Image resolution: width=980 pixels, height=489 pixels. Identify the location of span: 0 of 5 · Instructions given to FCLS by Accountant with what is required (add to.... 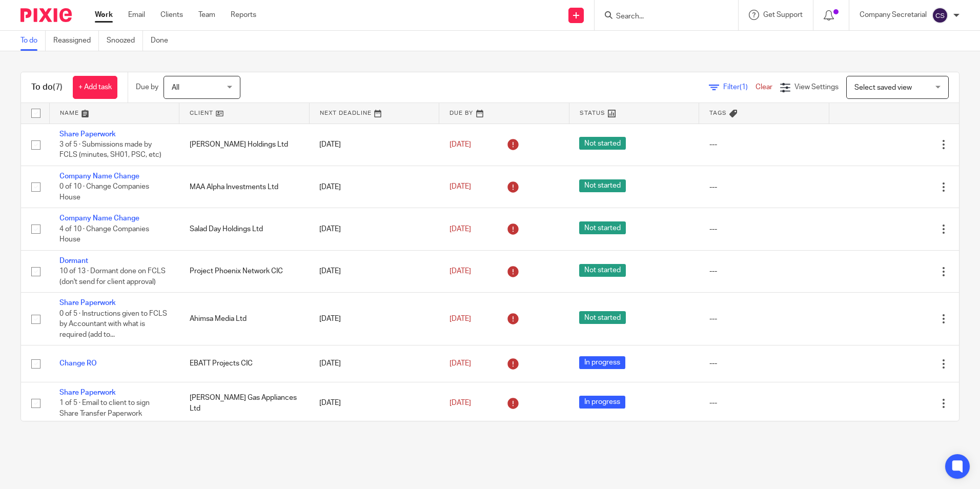
(113, 324).